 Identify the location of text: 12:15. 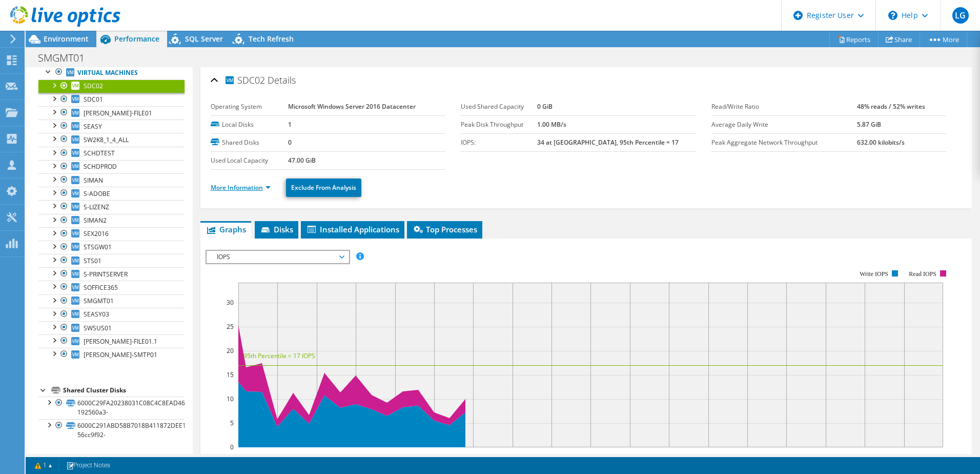
(316, 456).